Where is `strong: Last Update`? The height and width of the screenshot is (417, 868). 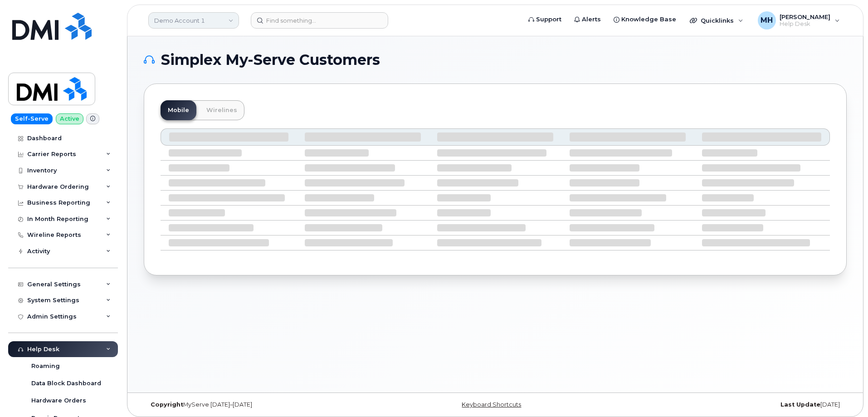
strong: Last Update is located at coordinates (801, 405).